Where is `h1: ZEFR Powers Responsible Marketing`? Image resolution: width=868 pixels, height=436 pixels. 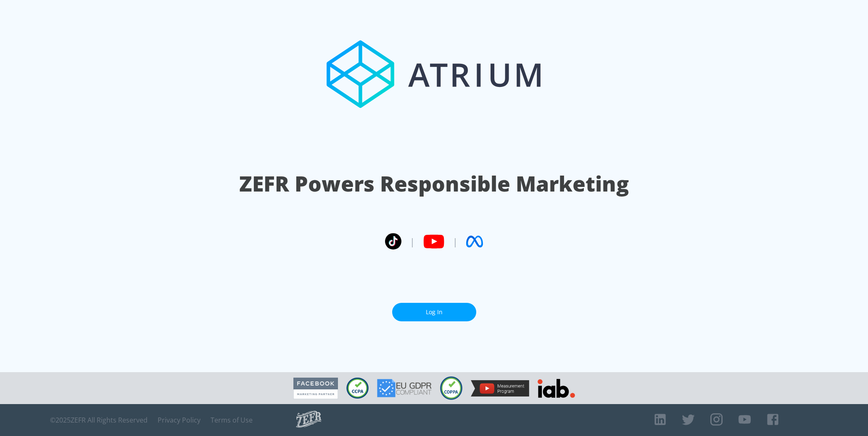 h1: ZEFR Powers Responsible Marketing is located at coordinates (434, 184).